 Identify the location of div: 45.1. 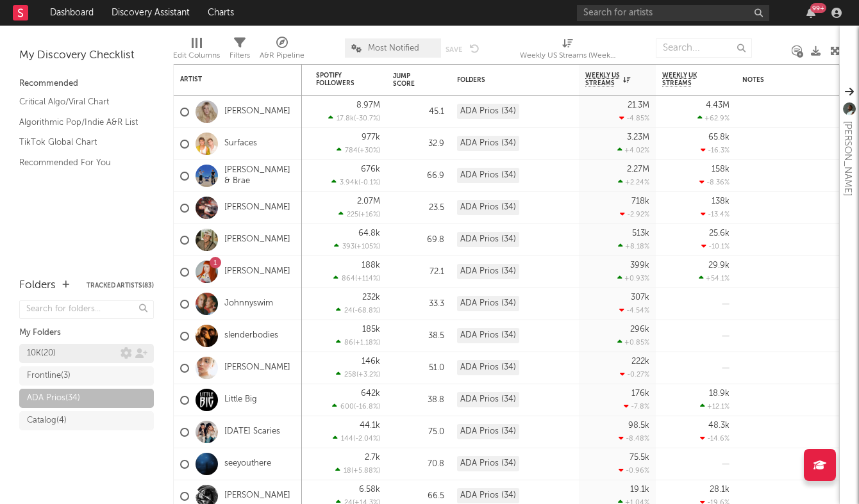
(418, 112).